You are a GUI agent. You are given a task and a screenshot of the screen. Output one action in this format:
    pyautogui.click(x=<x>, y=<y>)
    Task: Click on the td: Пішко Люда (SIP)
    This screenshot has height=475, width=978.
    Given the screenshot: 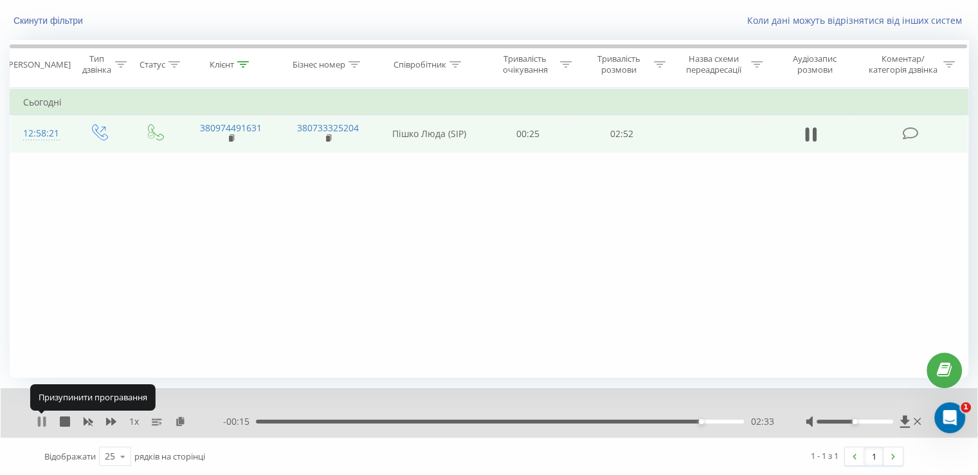 What is the action you would take?
    pyautogui.click(x=429, y=134)
    